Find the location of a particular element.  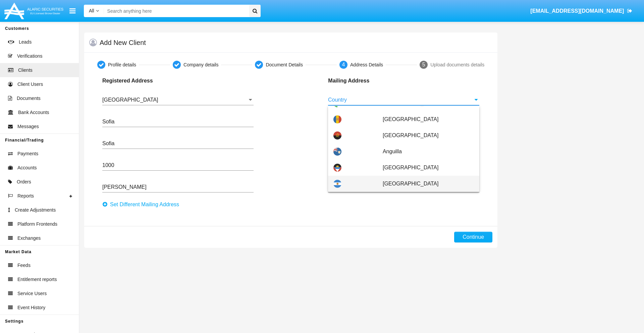

span: Verifications is located at coordinates (29, 56).